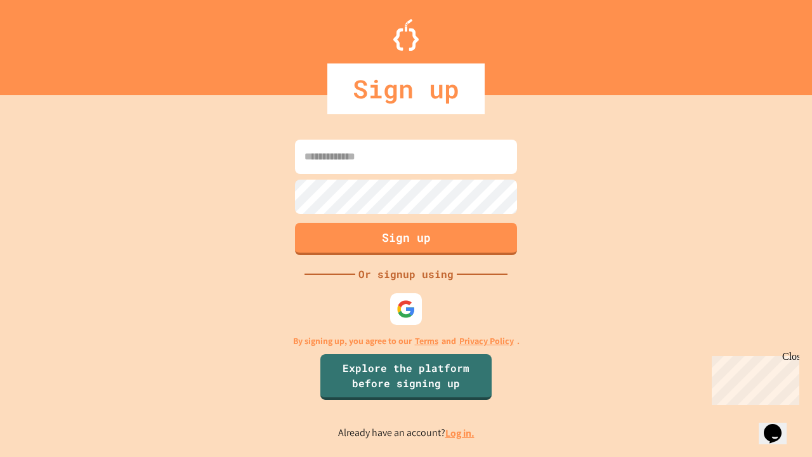  Describe the element at coordinates (406, 341) in the screenshot. I see `p: By signing up, you agree to our and .` at that location.